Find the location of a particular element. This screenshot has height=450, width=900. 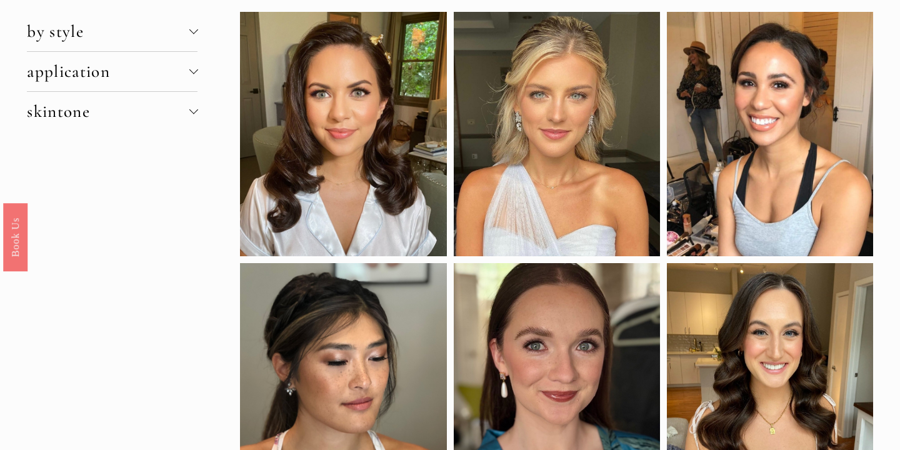

span: application is located at coordinates (108, 71).